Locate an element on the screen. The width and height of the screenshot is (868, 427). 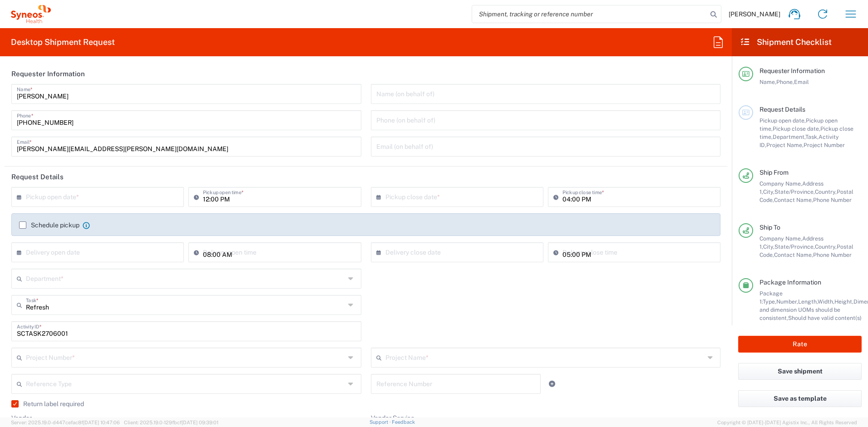
span: Department, is located at coordinates (789, 137).